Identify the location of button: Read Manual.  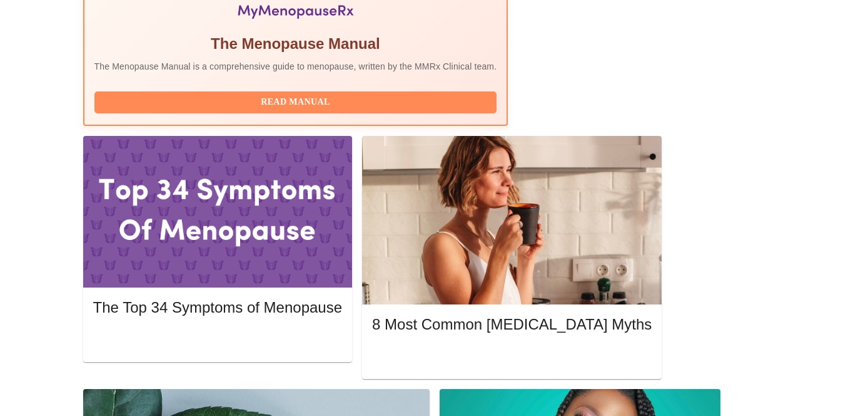
(296, 102).